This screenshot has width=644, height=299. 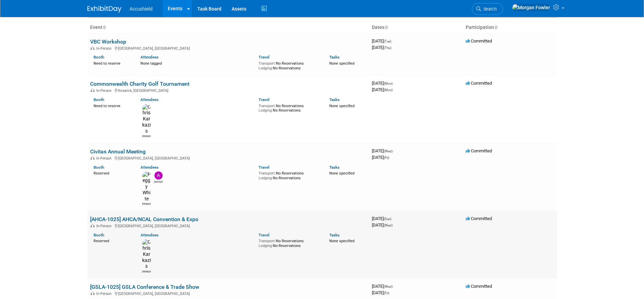 What do you see at coordinates (197, 63) in the screenshot?
I see `div: None tagged` at bounding box center [197, 63].